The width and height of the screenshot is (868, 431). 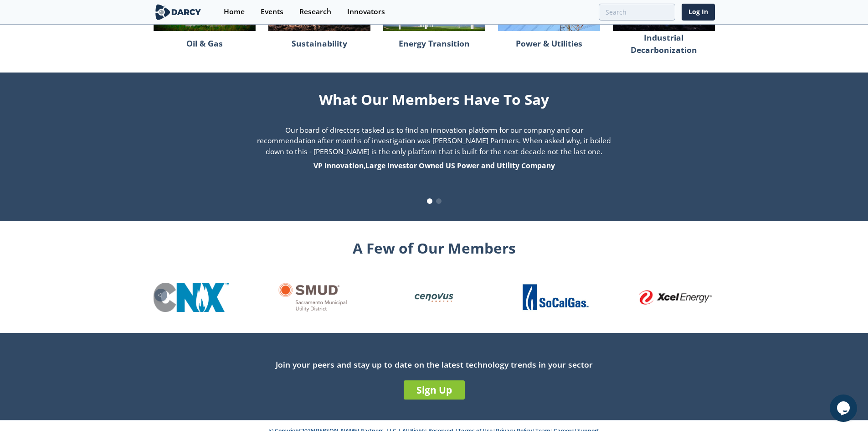 What do you see at coordinates (313, 297) in the screenshot?
I see `div: 23 / 26` at bounding box center [313, 297].